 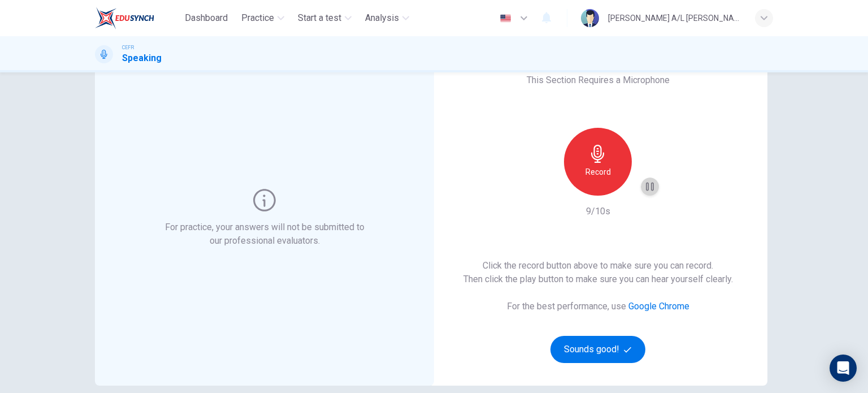 What do you see at coordinates (598, 80) in the screenshot?
I see `h6: This Section Requires a Microphone` at bounding box center [598, 80].